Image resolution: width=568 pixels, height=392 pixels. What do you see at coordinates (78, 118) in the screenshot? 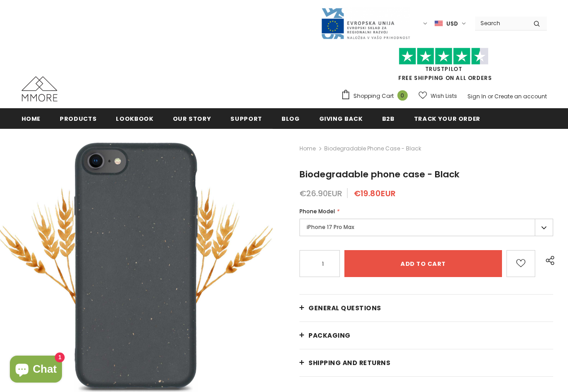
I see `a: Products` at bounding box center [78, 118].